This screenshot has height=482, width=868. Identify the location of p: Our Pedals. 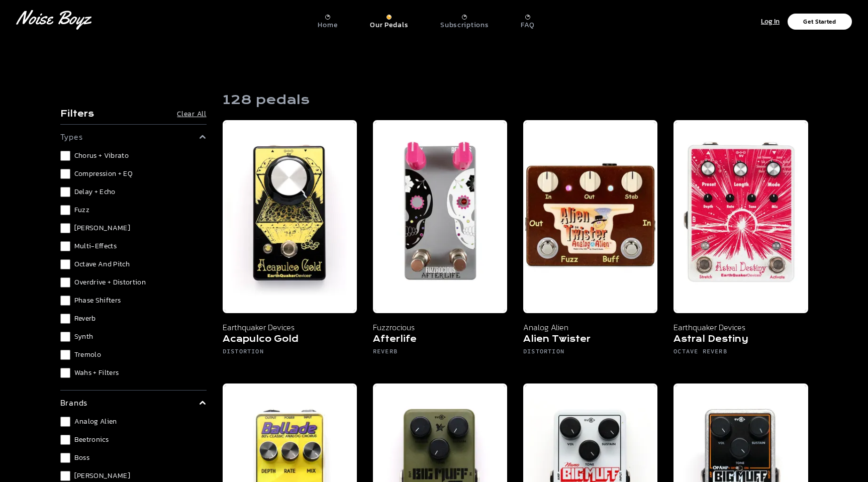
(389, 25).